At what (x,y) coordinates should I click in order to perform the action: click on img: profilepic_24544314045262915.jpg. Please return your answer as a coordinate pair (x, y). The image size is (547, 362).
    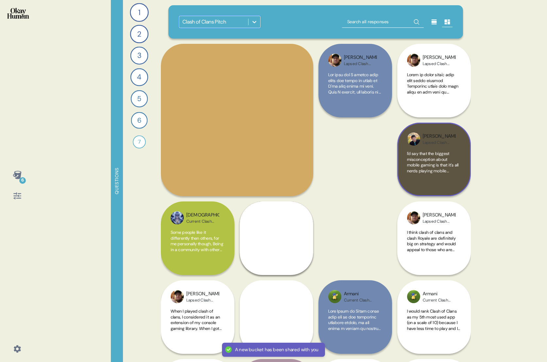
    Looking at the image, I should click on (414, 139).